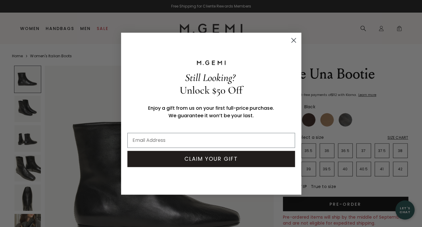 The width and height of the screenshot is (422, 227). What do you see at coordinates (211, 159) in the screenshot?
I see `button: CLAIM YOUR GIFT` at bounding box center [211, 159].